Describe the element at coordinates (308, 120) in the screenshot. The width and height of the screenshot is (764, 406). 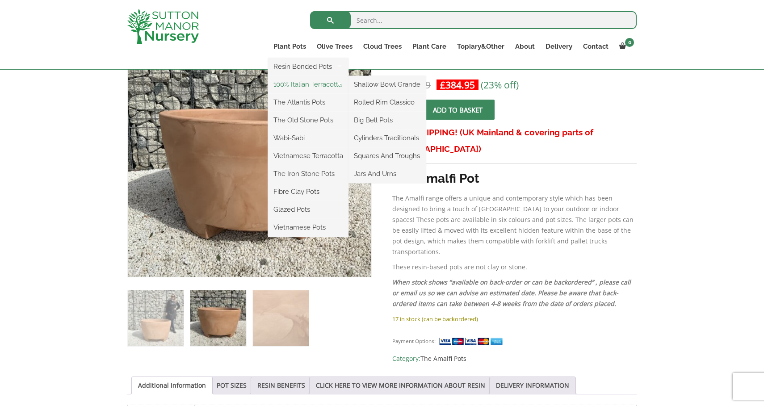
I see `a: The Old Stone Pots` at that location.